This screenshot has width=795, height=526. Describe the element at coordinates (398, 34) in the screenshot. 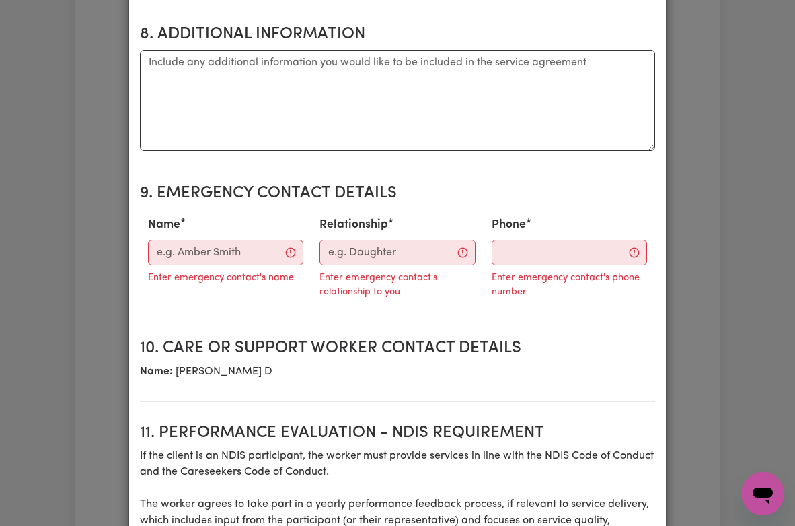

I see `h2: 8. Additional Information` at that location.